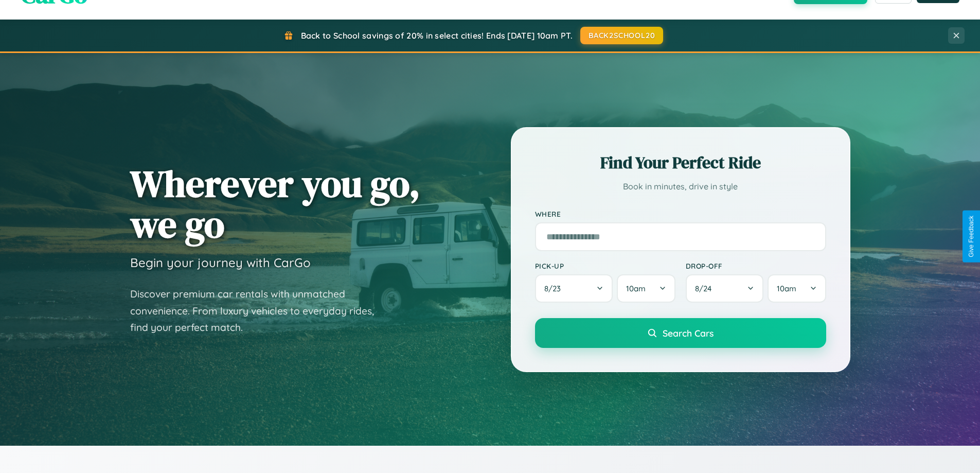 The width and height of the screenshot is (980, 473). Describe the element at coordinates (680, 333) in the screenshot. I see `button: Search Cars` at that location.